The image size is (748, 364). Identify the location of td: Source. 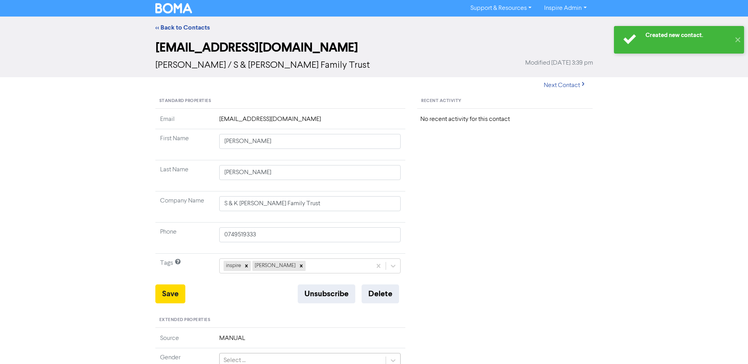
(185, 341).